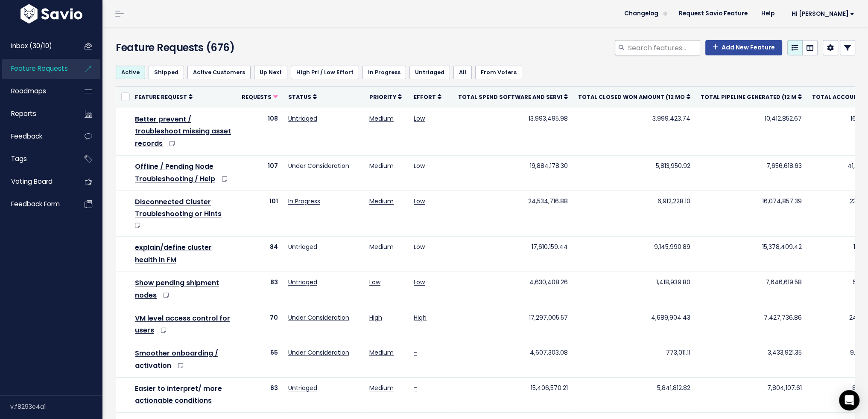  What do you see at coordinates (513, 254) in the screenshot?
I see `td: 17,610,159.44` at bounding box center [513, 254].